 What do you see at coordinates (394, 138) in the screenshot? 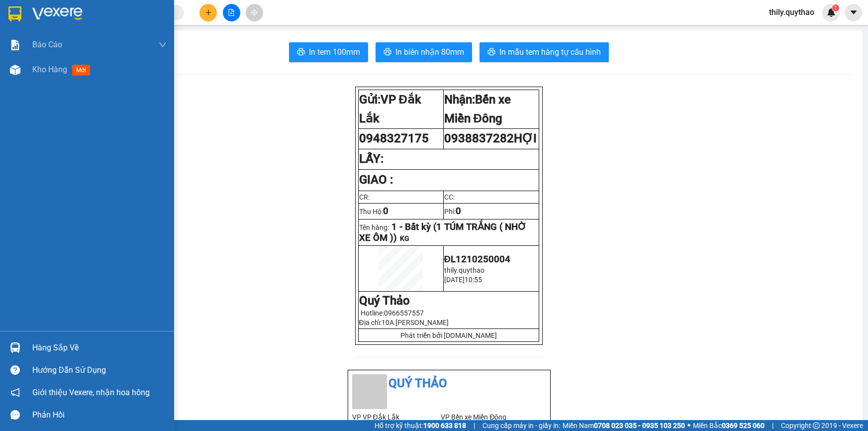
I see `span: 0948327175` at bounding box center [394, 138].